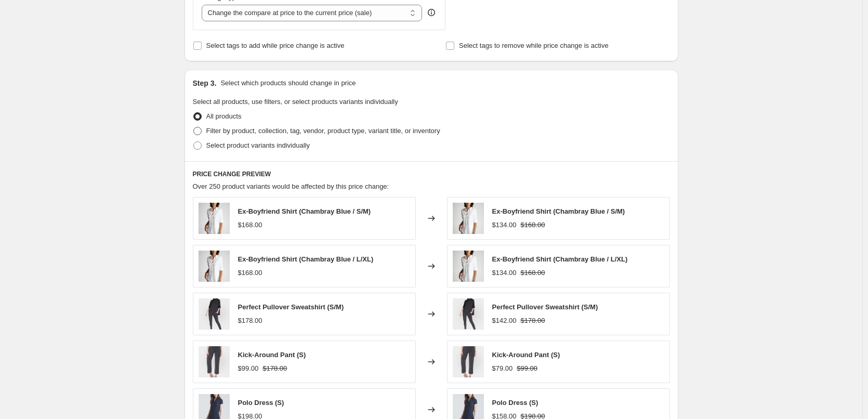 The width and height of the screenshot is (868, 419). What do you see at coordinates (323, 131) in the screenshot?
I see `span: Filter by product, collection, tag, vendor, product type, variant title, or inventory` at bounding box center [323, 131].